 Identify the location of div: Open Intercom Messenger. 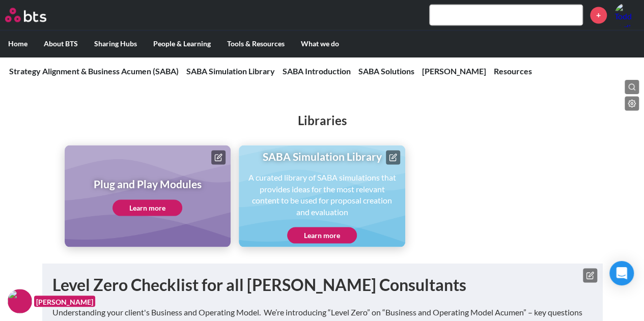
(621, 273).